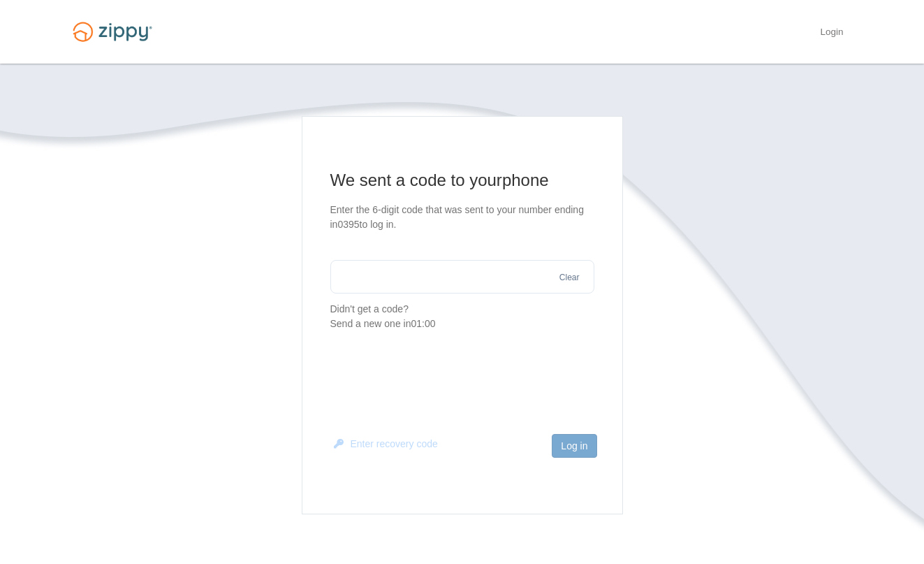 The width and height of the screenshot is (924, 564). Describe the element at coordinates (462, 324) in the screenshot. I see `div: Send a new one in 01:00` at that location.